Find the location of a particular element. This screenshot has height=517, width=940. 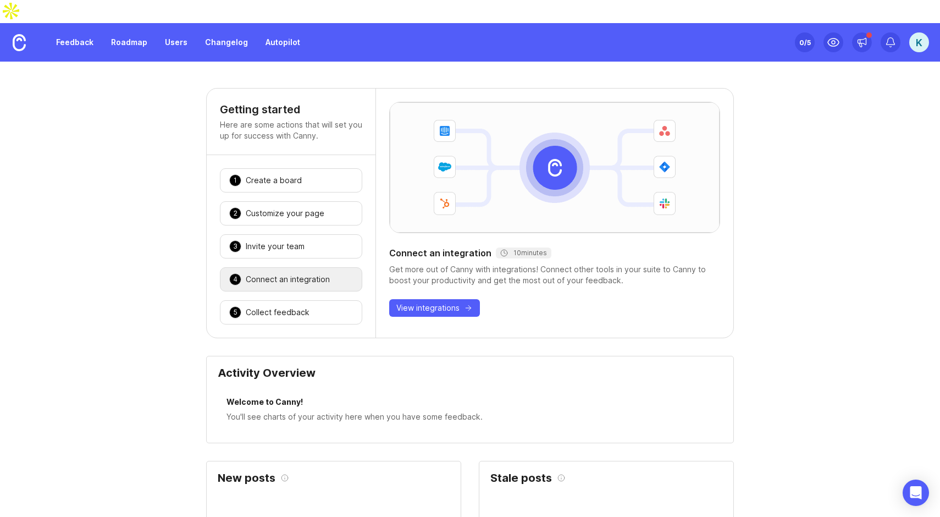

div: 4 is located at coordinates (235, 279).